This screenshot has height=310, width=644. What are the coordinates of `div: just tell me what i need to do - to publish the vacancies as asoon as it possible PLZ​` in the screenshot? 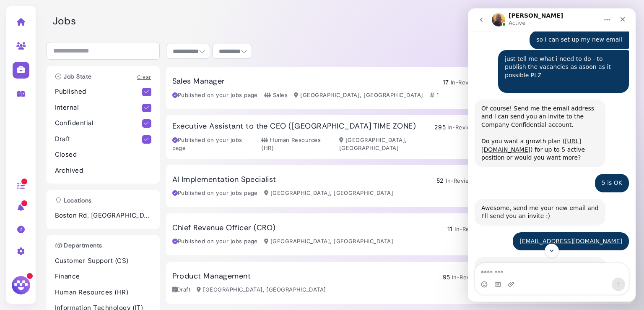 It's located at (96, 63).